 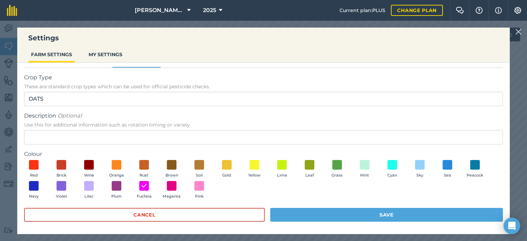 What do you see at coordinates (447, 169) in the screenshot?
I see `button: Sea` at bounding box center [447, 169].